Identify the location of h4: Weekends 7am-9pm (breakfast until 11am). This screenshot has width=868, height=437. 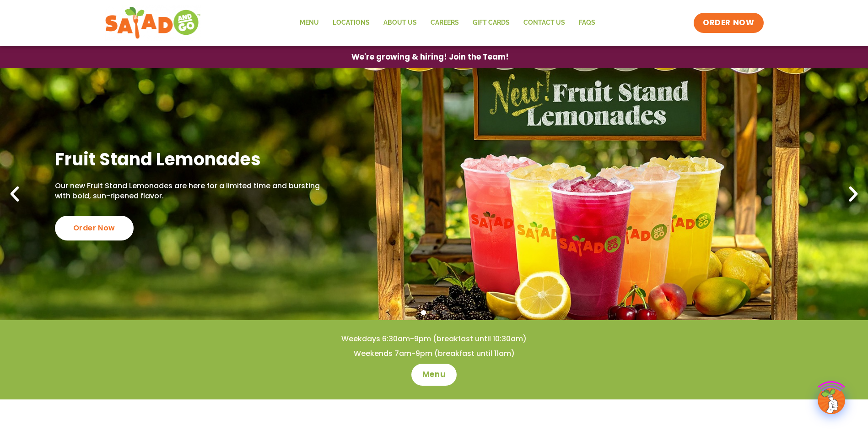
(434, 354).